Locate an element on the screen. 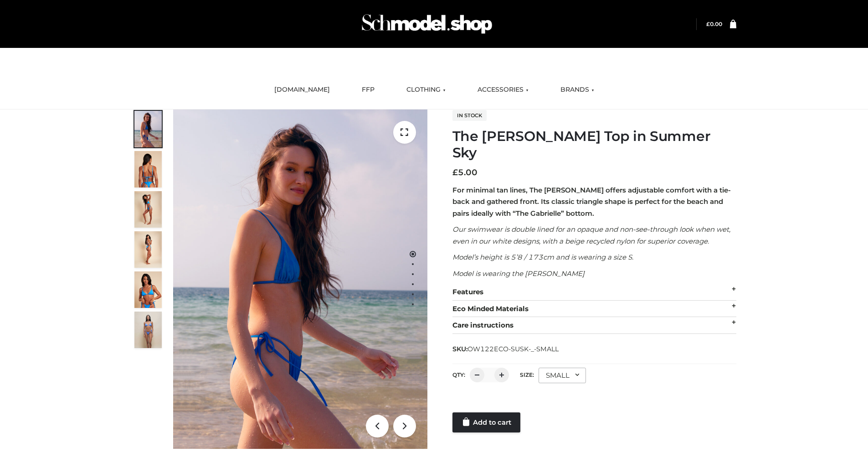 The image size is (868, 453). img: 3.Alex-top_CN-1-1-2.jpg is located at coordinates (148, 249).